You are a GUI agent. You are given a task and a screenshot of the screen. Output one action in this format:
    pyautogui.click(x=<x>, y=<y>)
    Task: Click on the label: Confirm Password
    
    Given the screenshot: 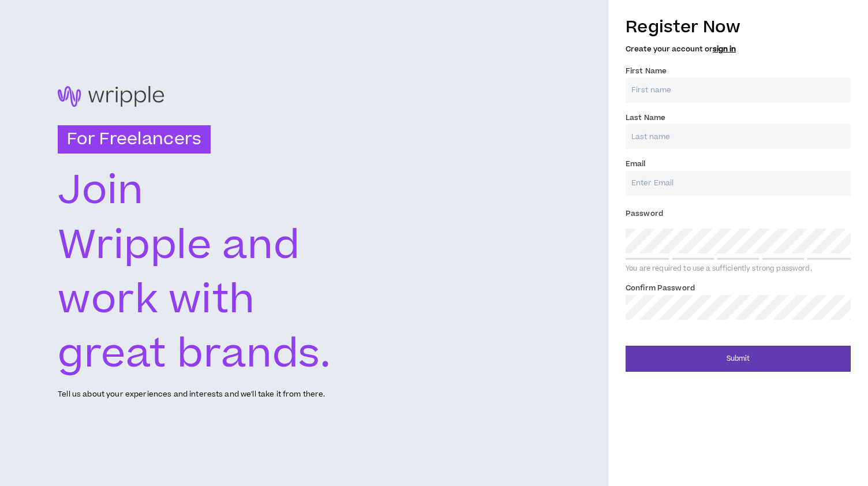 What is the action you would take?
    pyautogui.click(x=661, y=288)
    